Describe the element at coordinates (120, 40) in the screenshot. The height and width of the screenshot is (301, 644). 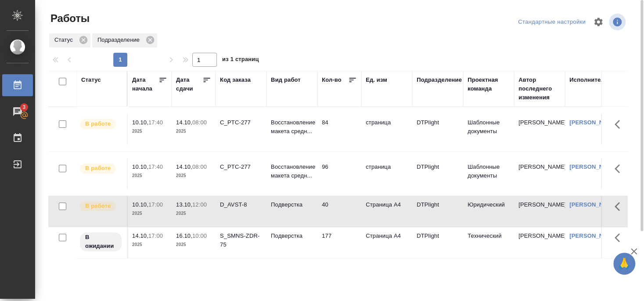
I see `p: Подразделение` at that location.